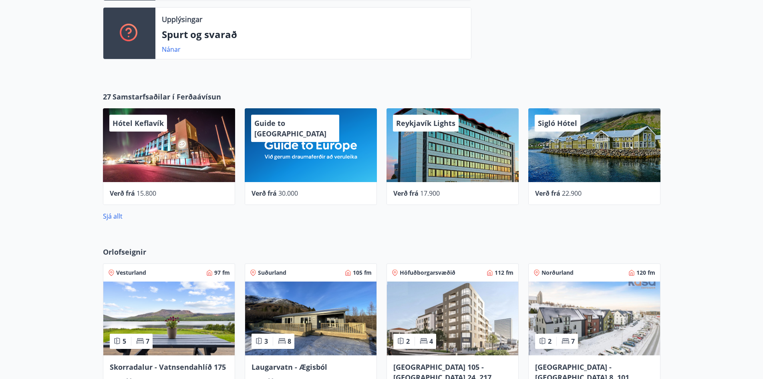 The width and height of the screenshot is (763, 379). Describe the element at coordinates (222, 272) in the screenshot. I see `span: 97 fm` at that location.